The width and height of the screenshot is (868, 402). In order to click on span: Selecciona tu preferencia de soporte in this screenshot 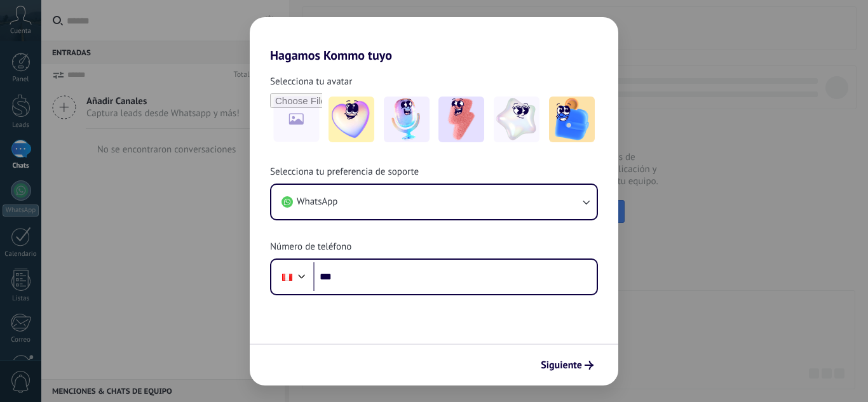, I will do `click(344, 173)`.